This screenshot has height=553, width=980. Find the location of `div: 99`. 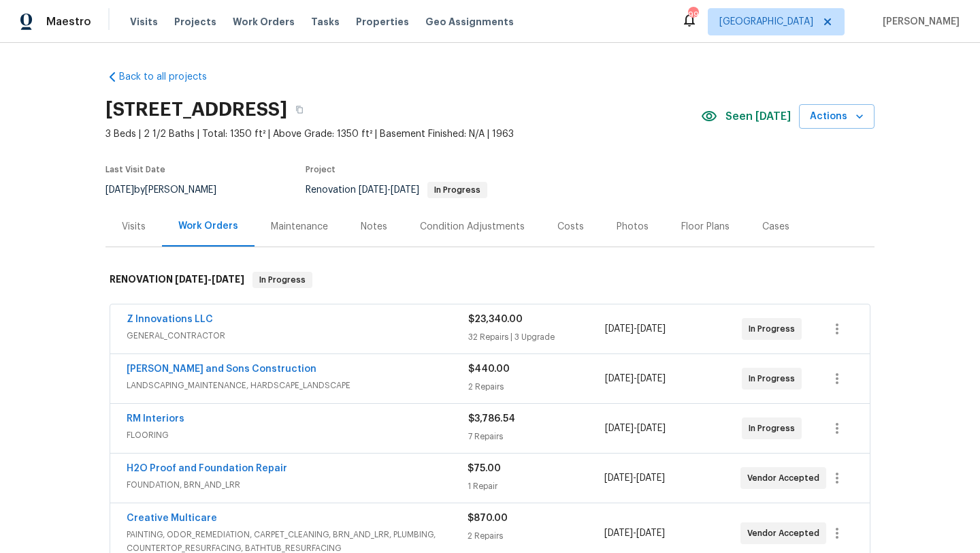

div: 99 is located at coordinates (692, 15).